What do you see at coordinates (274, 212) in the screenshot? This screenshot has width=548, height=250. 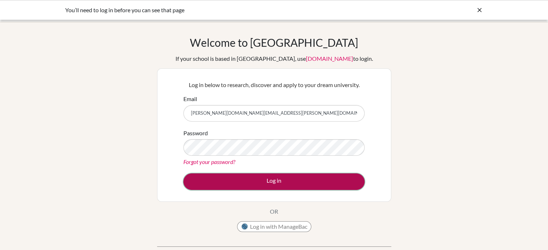 I see `p: OR` at bounding box center [274, 212].